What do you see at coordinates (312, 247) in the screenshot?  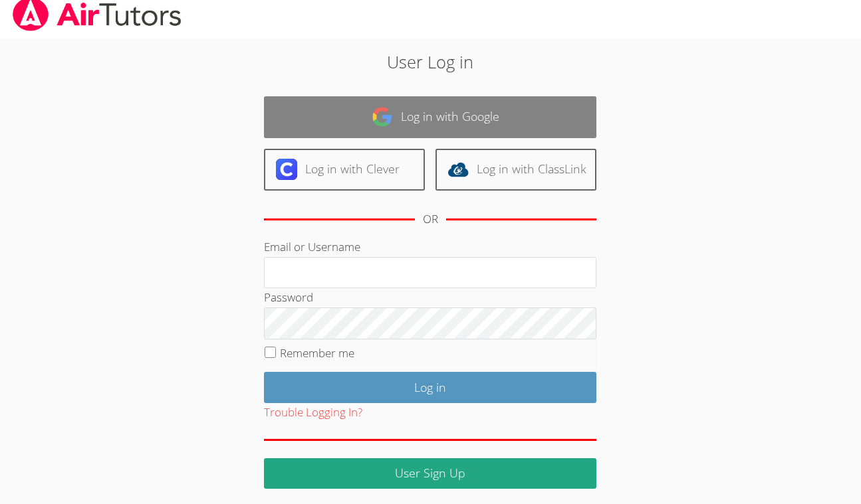 I see `label: Email or Username` at bounding box center [312, 247].